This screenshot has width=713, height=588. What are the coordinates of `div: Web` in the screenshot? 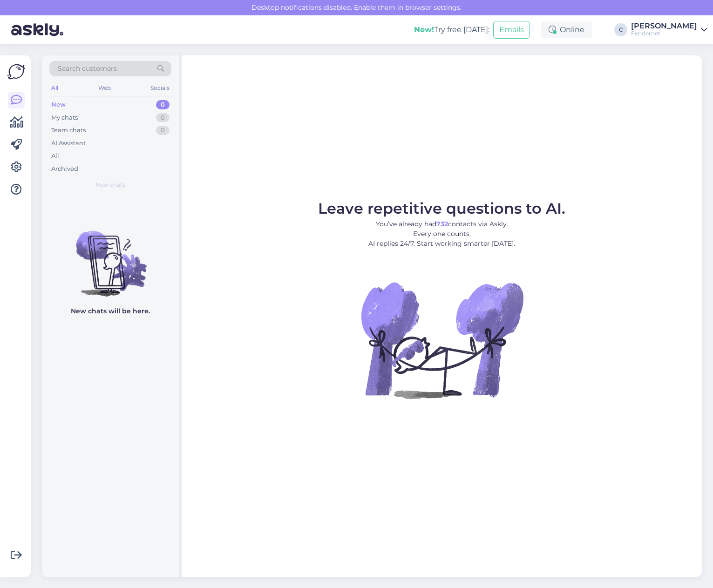 It's located at (105, 88).